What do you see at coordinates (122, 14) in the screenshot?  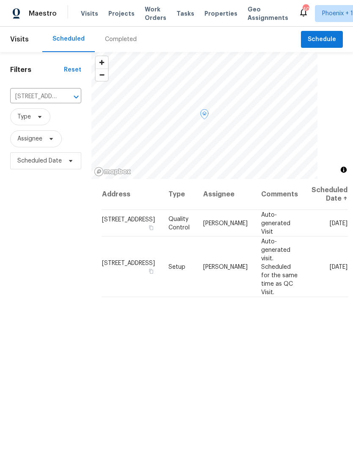 I see `span: Projects` at bounding box center [122, 14].